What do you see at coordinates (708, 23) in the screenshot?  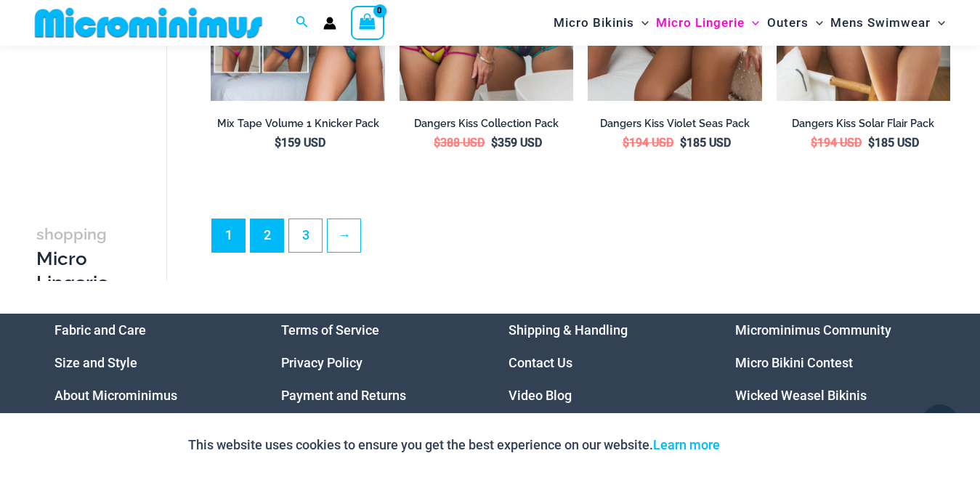 I see `a: Micro LingerieMenu ToggleMenu Toggle` at bounding box center [708, 23].